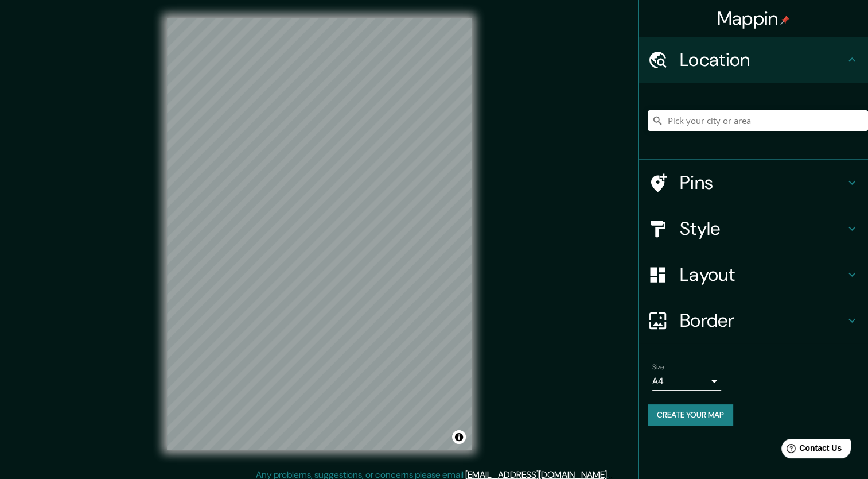  I want to click on h4: Mappin, so click(753, 18).